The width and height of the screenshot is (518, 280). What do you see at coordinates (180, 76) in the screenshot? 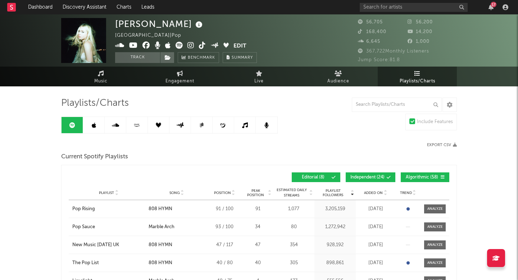
I see `a: Engagement` at bounding box center [180, 76].